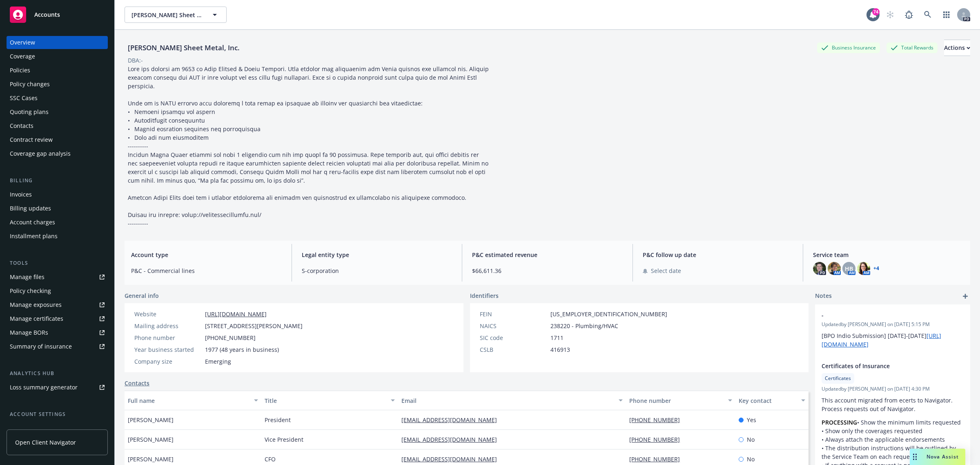 The width and height of the screenshot is (980, 465). I want to click on div: SSC Cases, so click(24, 99).